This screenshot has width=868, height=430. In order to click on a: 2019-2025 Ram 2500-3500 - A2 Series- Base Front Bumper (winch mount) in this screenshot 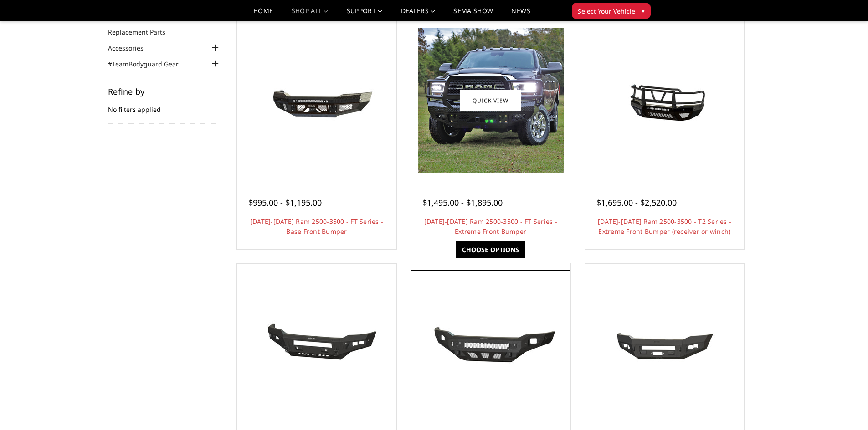, I will do `click(665, 344)`.